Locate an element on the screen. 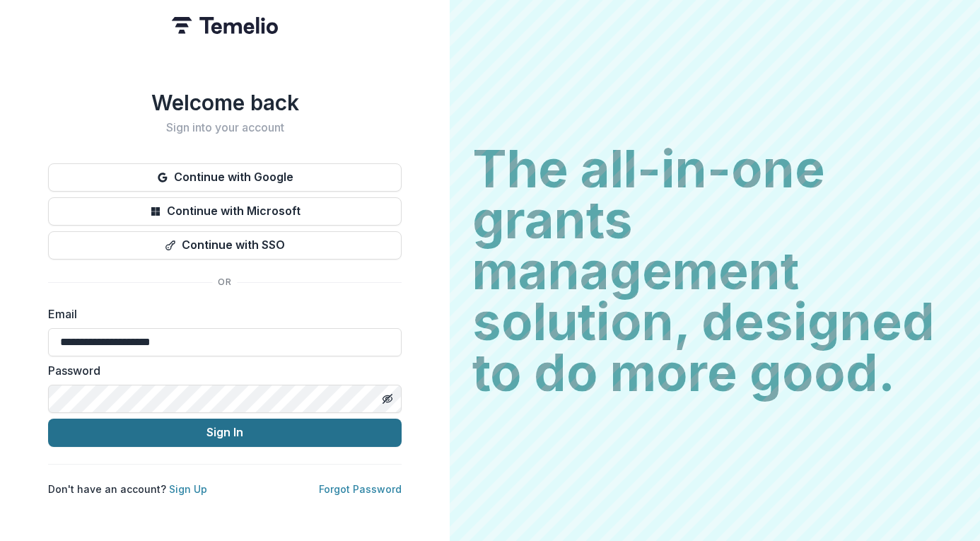 This screenshot has width=980, height=541. button: Continue with Google is located at coordinates (225, 178).